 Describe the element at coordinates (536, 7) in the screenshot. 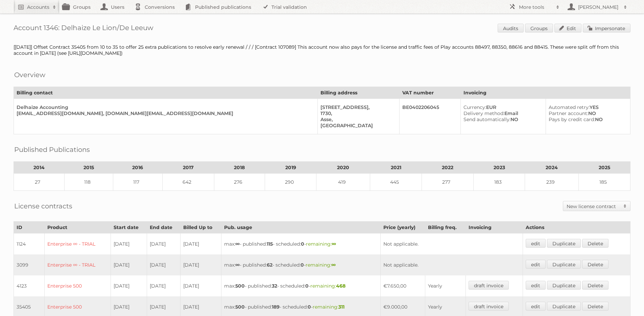

I see `h2: More tools` at that location.